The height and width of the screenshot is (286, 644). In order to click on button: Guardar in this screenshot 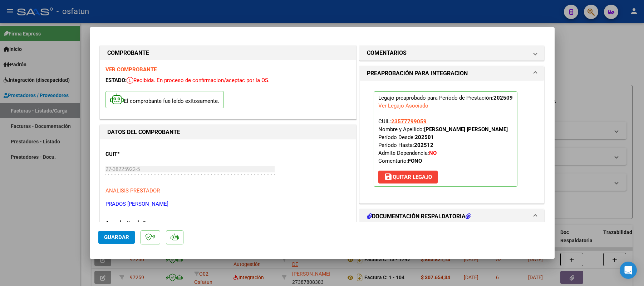, I will do `click(117, 237)`.